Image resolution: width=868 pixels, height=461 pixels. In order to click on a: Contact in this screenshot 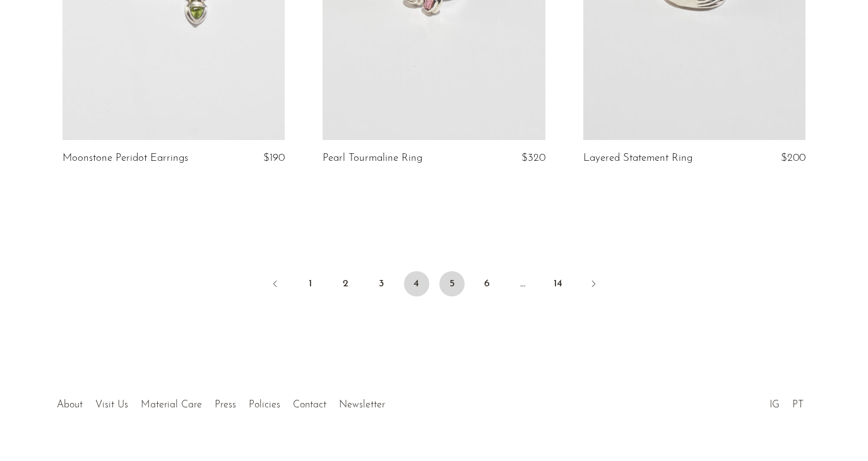, I will do `click(309, 405)`.